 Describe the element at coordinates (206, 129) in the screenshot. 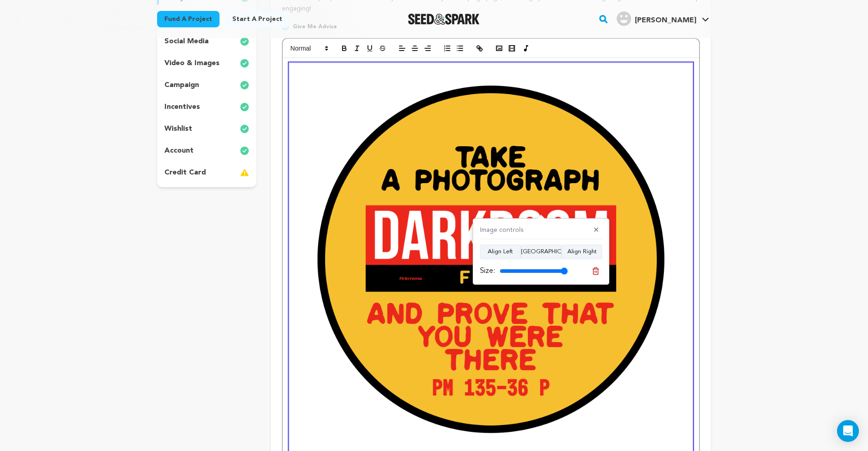

I see `button: wishlist` at that location.